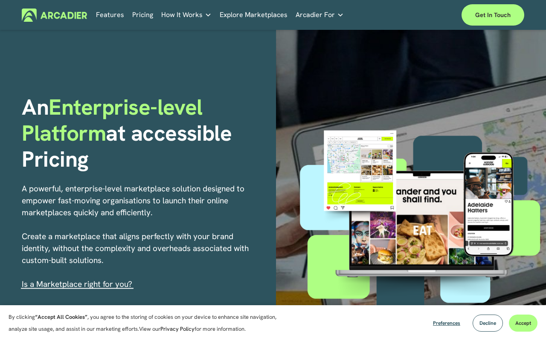 This screenshot has width=546, height=341. I want to click on strong: “Accept All Cookies”, so click(61, 317).